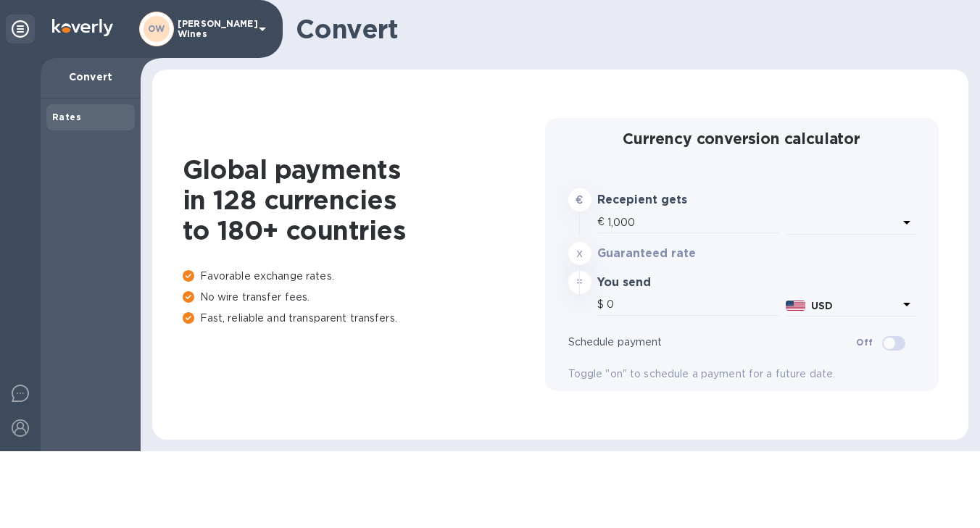 This screenshot has height=528, width=980. I want to click on b: OW, so click(157, 28).